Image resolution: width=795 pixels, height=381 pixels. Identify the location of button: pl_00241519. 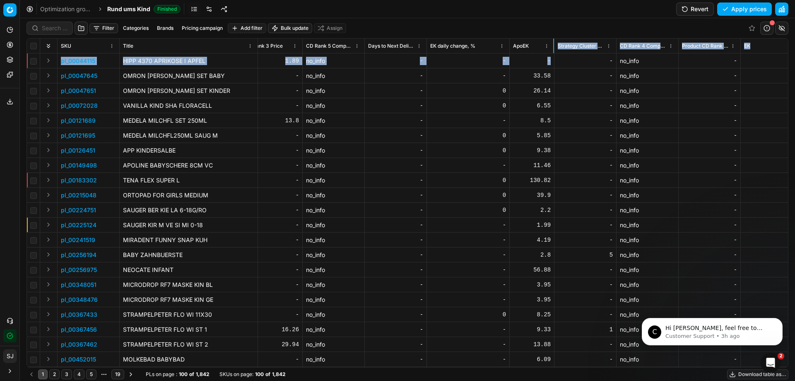
(78, 240).